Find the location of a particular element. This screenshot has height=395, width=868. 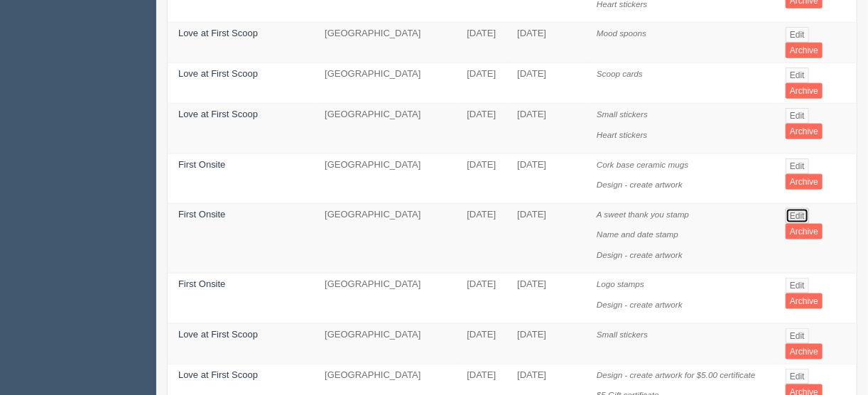

i: A sweet thank you stamp is located at coordinates (643, 214).